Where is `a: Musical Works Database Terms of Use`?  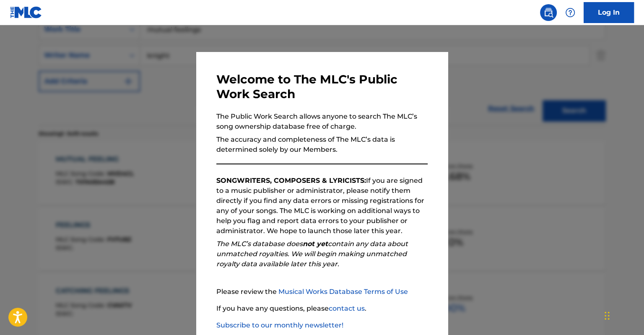 a: Musical Works Database Terms of Use is located at coordinates (343, 292).